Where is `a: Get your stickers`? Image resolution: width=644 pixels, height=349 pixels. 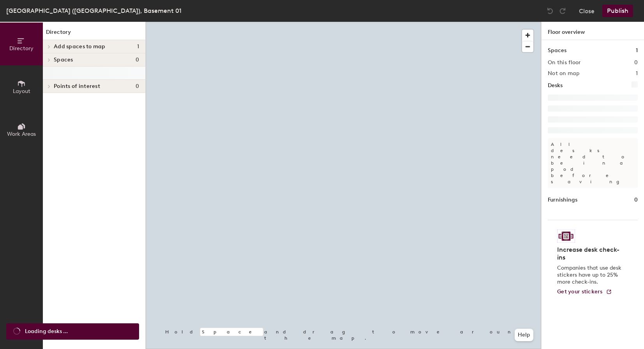
a: Get your stickers is located at coordinates (584, 292).